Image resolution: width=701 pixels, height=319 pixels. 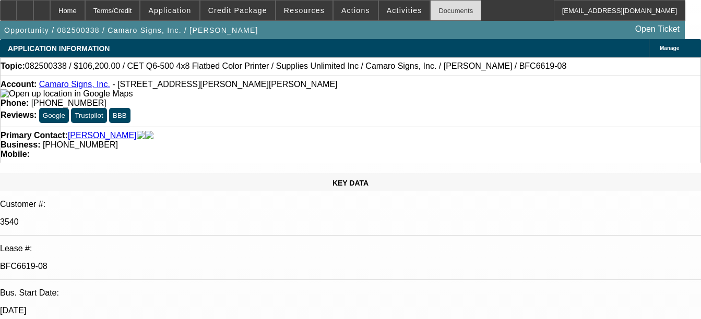 I want to click on img: linkedin-icon.png, so click(x=149, y=136).